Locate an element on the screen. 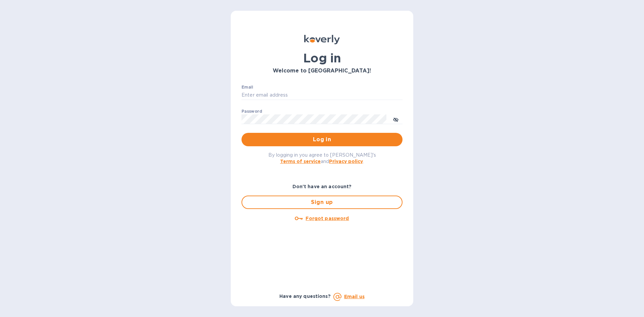  input: Enter email address is located at coordinates (322, 95).